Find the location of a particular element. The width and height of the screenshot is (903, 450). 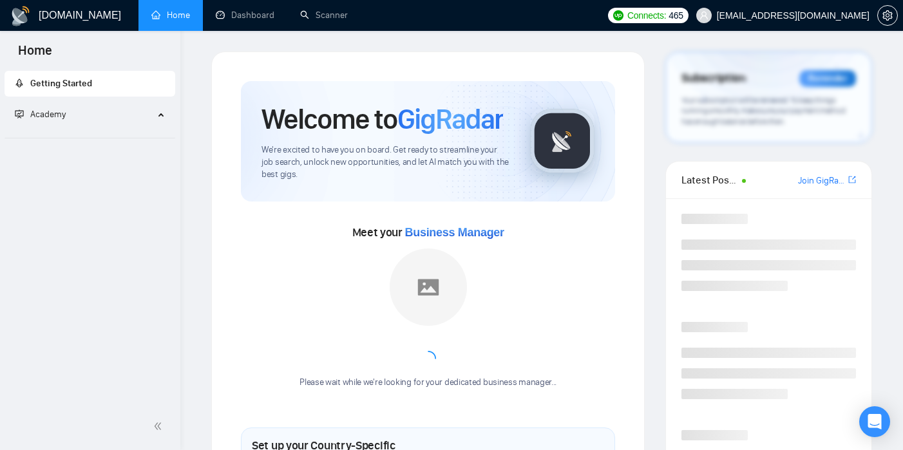

a: export is located at coordinates (852, 180).